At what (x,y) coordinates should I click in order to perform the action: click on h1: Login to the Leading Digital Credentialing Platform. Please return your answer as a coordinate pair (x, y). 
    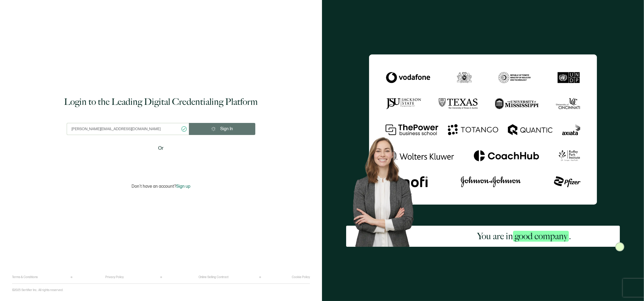
    Looking at the image, I should click on (161, 102).